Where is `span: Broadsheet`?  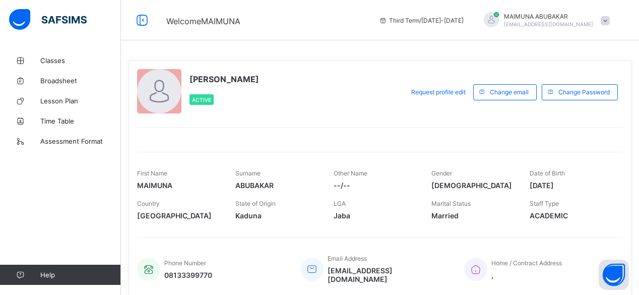 span: Broadsheet is located at coordinates (81, 81).